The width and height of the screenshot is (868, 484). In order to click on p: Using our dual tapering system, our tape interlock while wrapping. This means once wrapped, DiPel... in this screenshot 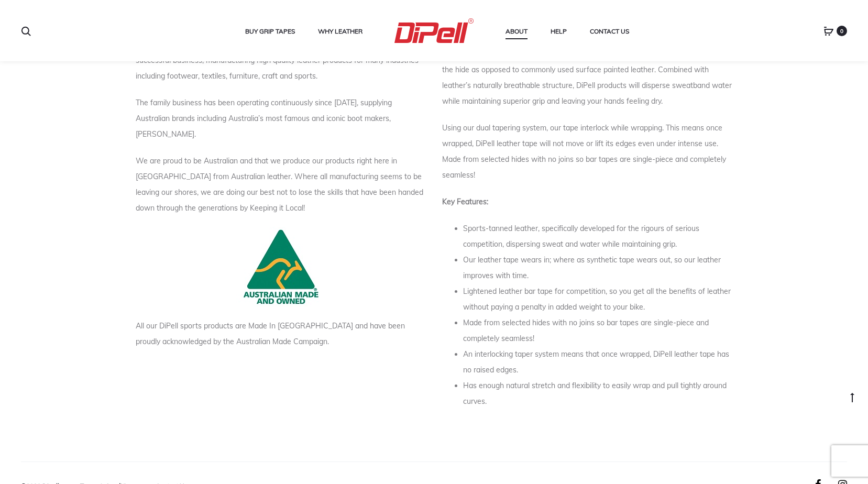, I will do `click(588, 152)`.